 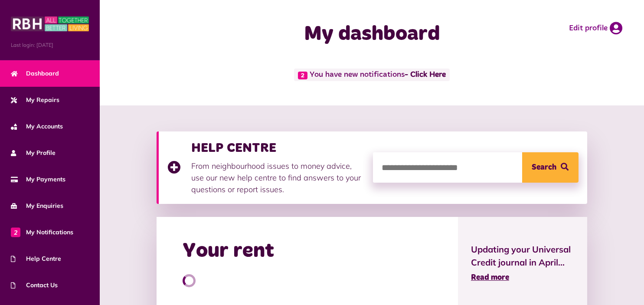 What do you see at coordinates (42, 232) in the screenshot?
I see `span: My Notifications` at bounding box center [42, 232].